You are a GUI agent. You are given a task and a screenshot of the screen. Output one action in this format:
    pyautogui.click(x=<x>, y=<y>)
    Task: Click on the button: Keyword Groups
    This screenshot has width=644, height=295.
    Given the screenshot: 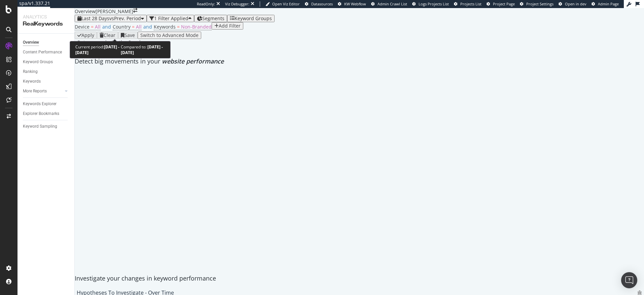 What is the action you would take?
    pyautogui.click(x=251, y=19)
    